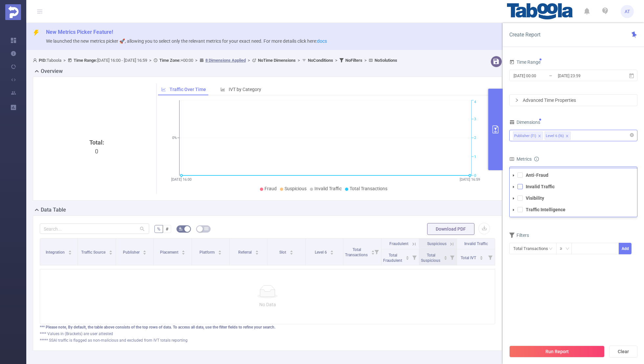  Describe the element at coordinates (186, 41) in the screenshot. I see `span: We launched the new metrics picker 🚀, allowing you to select only the relevant metrics for your e...` at that location.